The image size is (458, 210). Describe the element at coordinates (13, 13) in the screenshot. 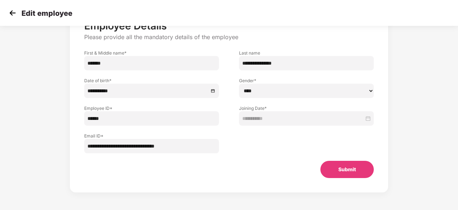

I see `img: svg+xml;base64,PHN2ZyB4bWxucz0iaHR0cDovL3d3dy53My5vcmcvMjAwMC9zdmciIHdpZHRoPSIzMCIgaGVpZ2h0PSIzMC...` at that location.